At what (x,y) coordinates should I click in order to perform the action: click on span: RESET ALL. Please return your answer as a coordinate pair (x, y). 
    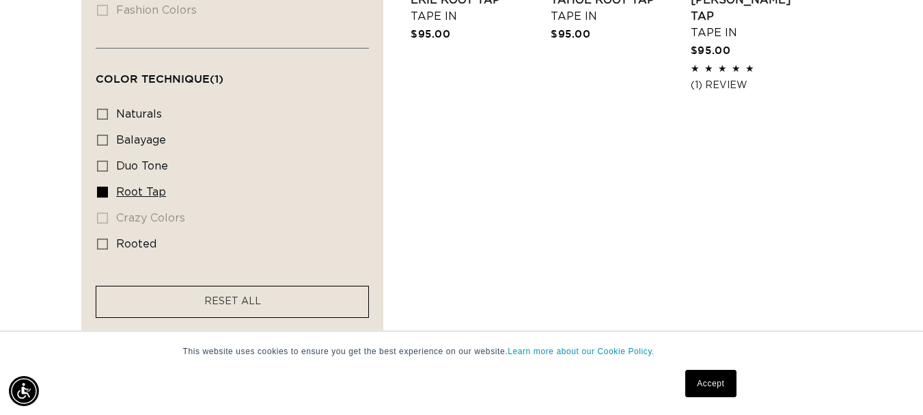
    Looking at the image, I should click on (232, 301).